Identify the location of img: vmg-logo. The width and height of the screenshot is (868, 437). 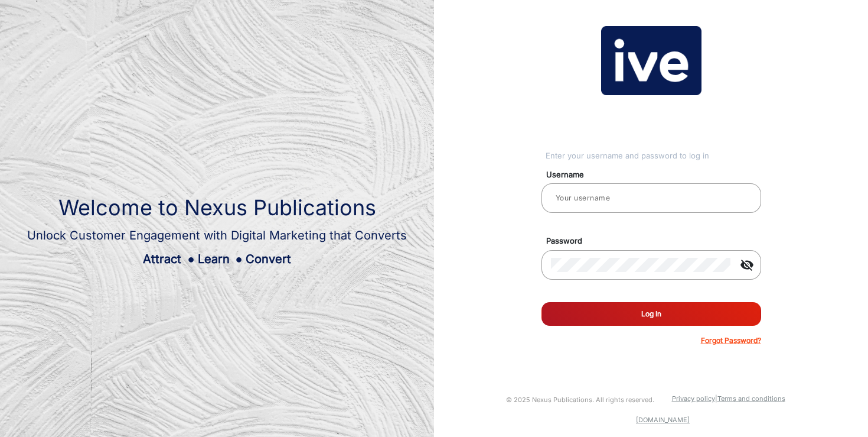
(651, 61).